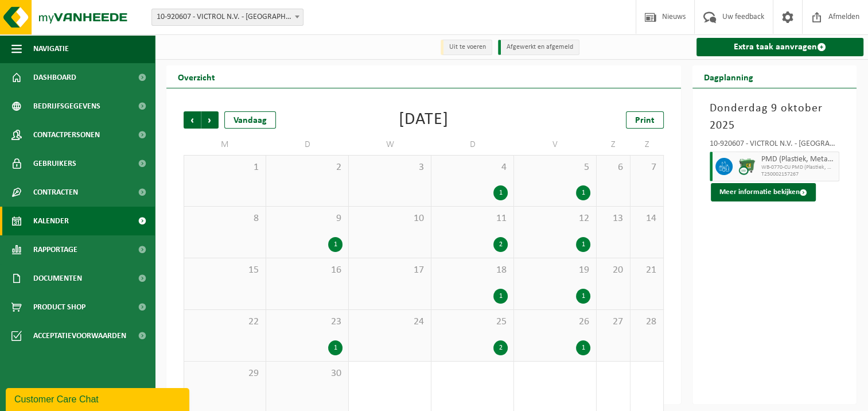  I want to click on a: Extra taak aanvragen, so click(779, 47).